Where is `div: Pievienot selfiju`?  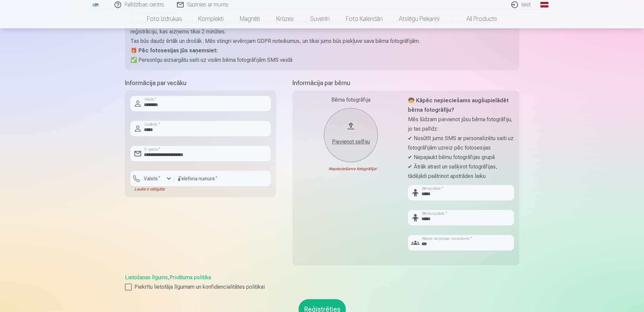 div: Pievienot selfiju is located at coordinates (351, 142).